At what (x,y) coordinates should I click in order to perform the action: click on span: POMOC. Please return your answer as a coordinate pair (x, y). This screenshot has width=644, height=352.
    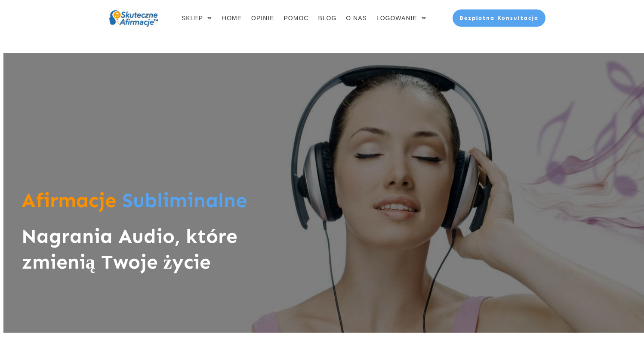
    Looking at the image, I should click on (297, 18).